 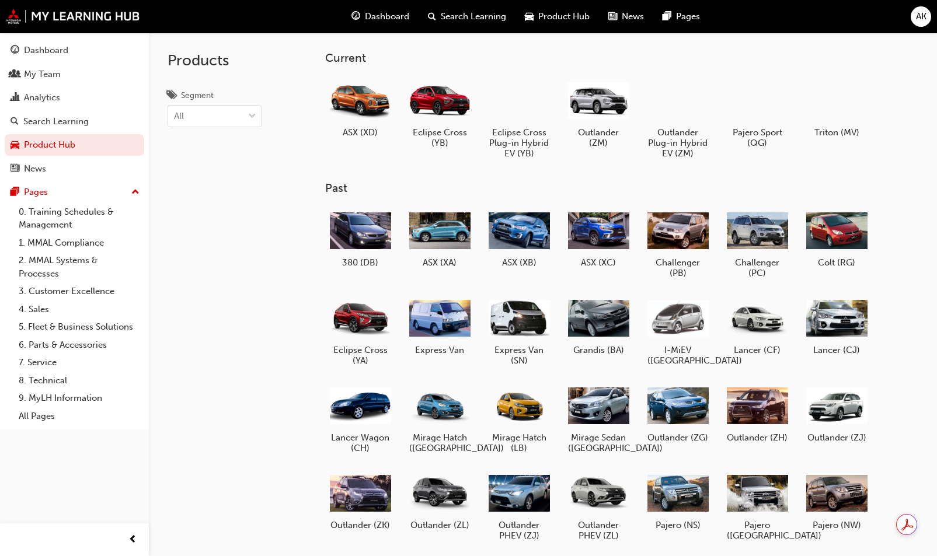 I want to click on h5: Pajero (NW), so click(x=837, y=526).